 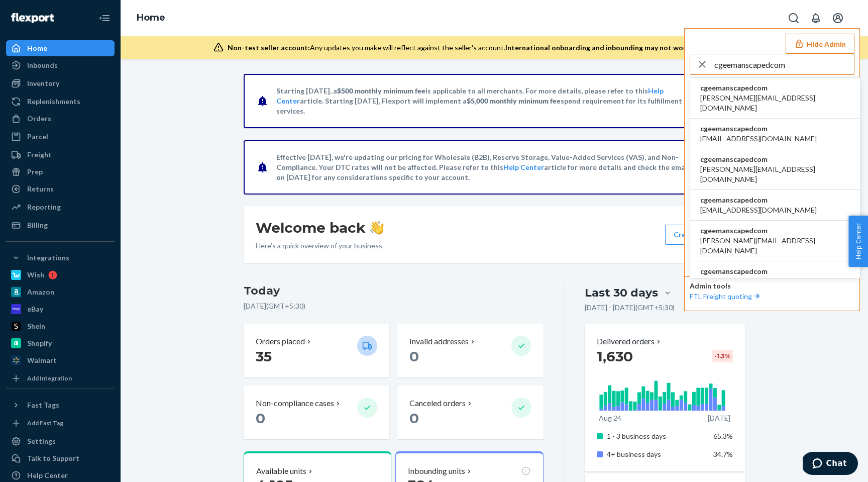 I want to click on span: 1,630, so click(x=615, y=356).